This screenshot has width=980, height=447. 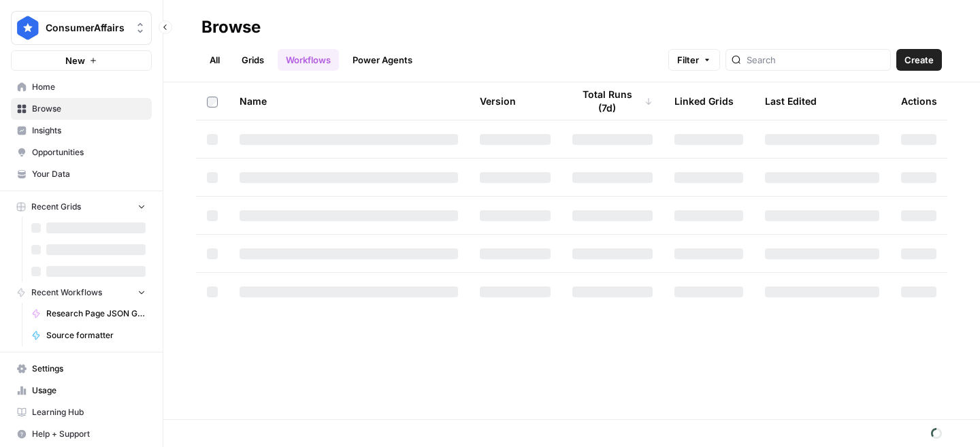 What do you see at coordinates (252, 60) in the screenshot?
I see `a: Grids` at bounding box center [252, 60].